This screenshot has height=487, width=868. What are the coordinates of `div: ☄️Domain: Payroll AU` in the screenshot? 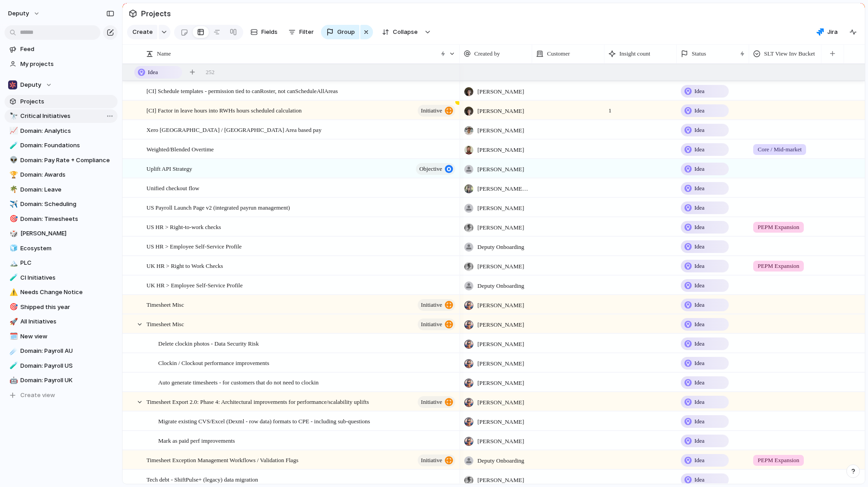 It's located at (61, 352).